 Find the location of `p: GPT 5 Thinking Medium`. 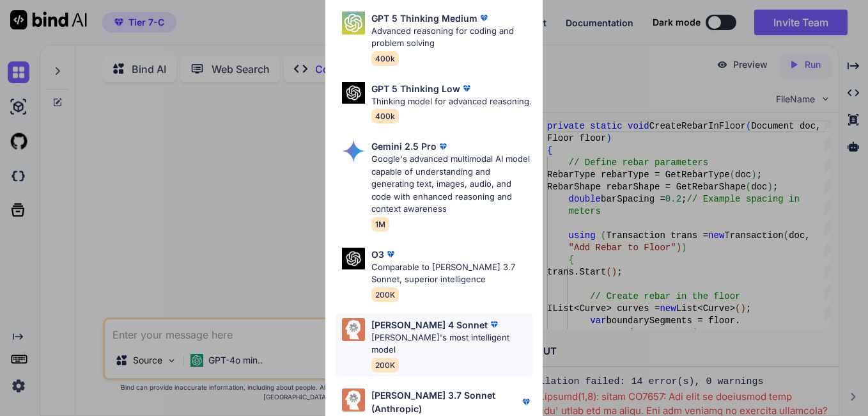

p: GPT 5 Thinking Medium is located at coordinates (424, 18).